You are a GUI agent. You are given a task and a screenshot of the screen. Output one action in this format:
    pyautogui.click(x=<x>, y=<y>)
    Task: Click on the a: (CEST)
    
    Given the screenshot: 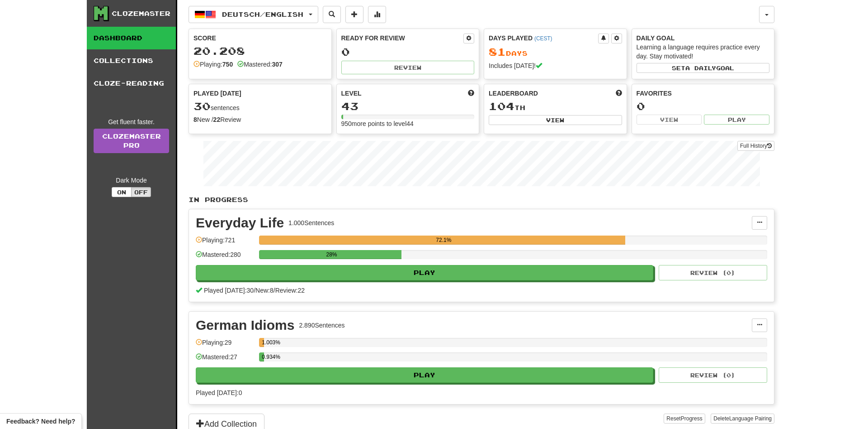 What is the action you would take?
    pyautogui.click(x=544, y=38)
    